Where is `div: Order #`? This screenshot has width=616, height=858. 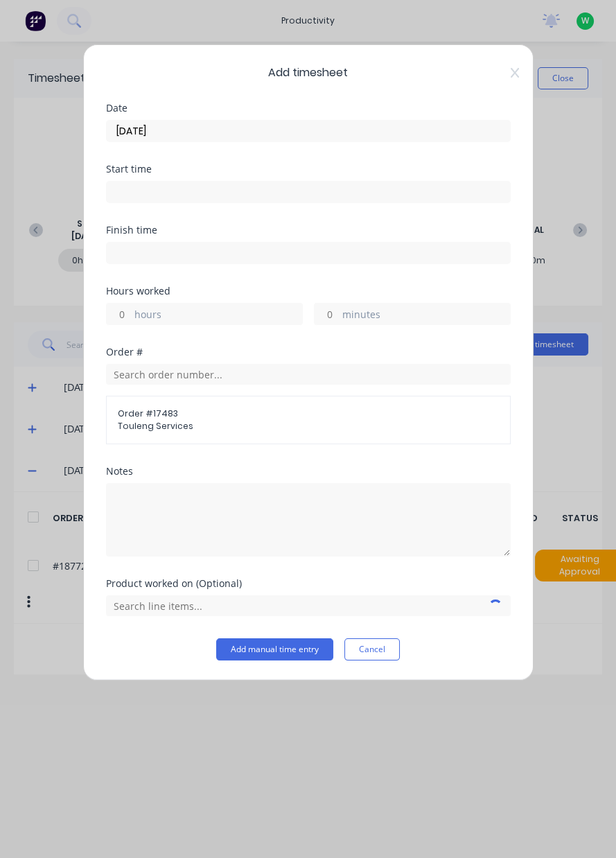 div: Order # is located at coordinates (308, 352).